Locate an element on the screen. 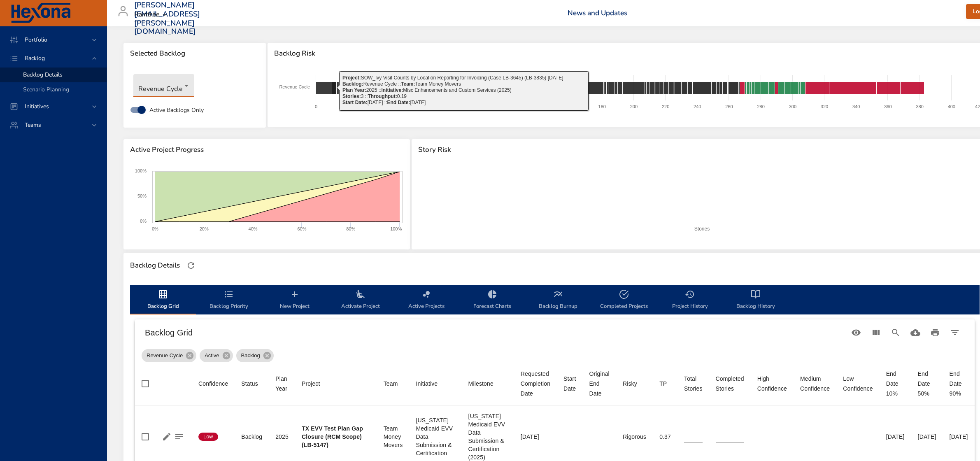  div: TP is located at coordinates (663, 383).